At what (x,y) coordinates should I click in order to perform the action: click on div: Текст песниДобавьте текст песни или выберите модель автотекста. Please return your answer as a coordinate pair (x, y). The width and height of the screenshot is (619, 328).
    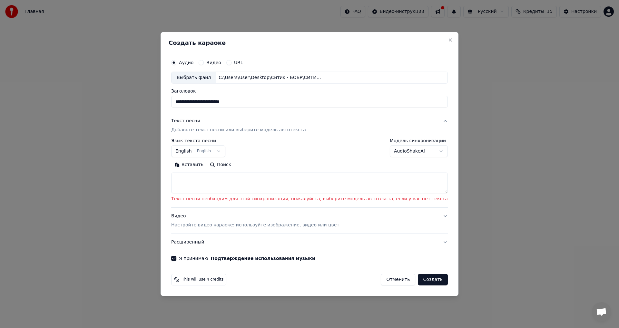
    Looking at the image, I should click on (309, 173).